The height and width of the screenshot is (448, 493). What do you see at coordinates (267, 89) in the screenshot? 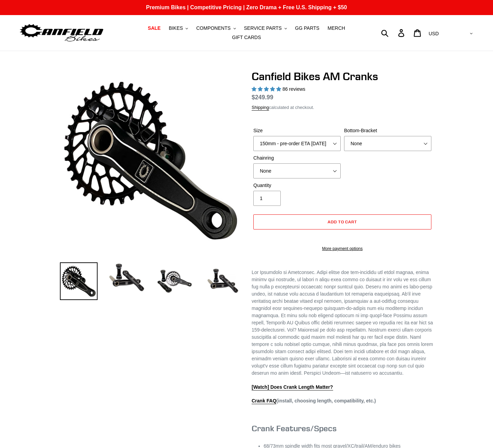
I see `span: 4.97 stars` at bounding box center [267, 89].